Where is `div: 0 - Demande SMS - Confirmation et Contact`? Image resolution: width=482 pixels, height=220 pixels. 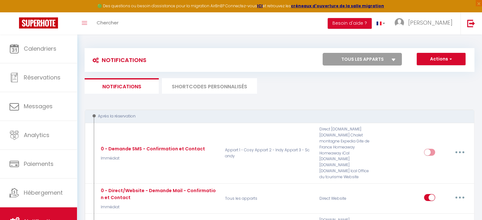
div: 0 - Demande SMS - Confirmation et Contact is located at coordinates (152, 149).